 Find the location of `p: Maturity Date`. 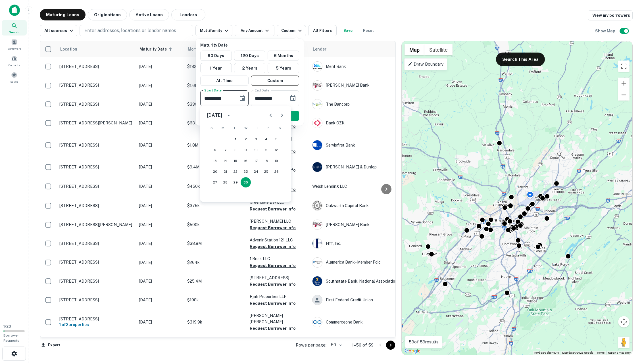

p: Maturity Date is located at coordinates (251, 45).